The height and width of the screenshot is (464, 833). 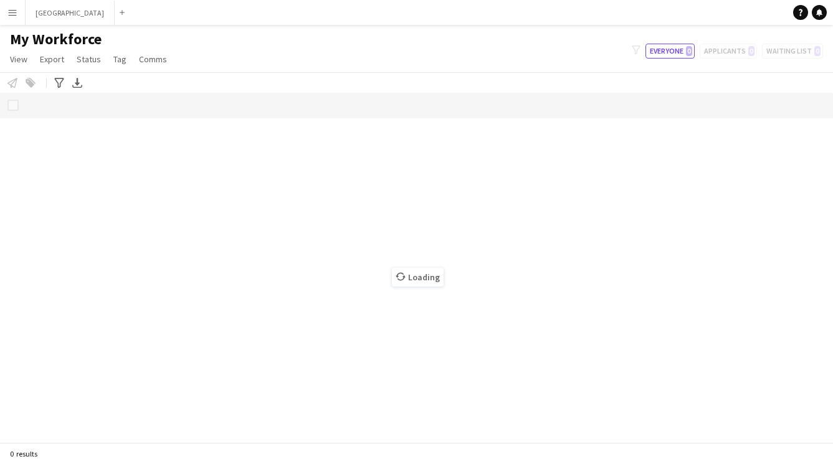 What do you see at coordinates (19, 59) in the screenshot?
I see `a: View` at bounding box center [19, 59].